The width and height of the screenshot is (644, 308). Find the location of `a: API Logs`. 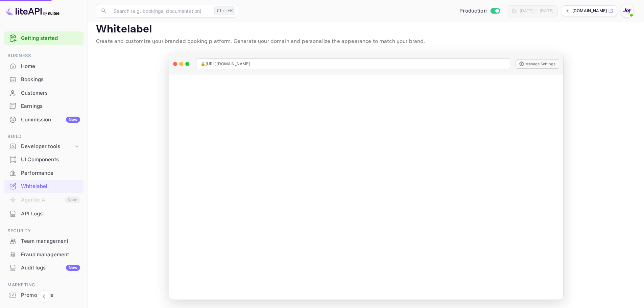

a: API Logs is located at coordinates (44, 213).